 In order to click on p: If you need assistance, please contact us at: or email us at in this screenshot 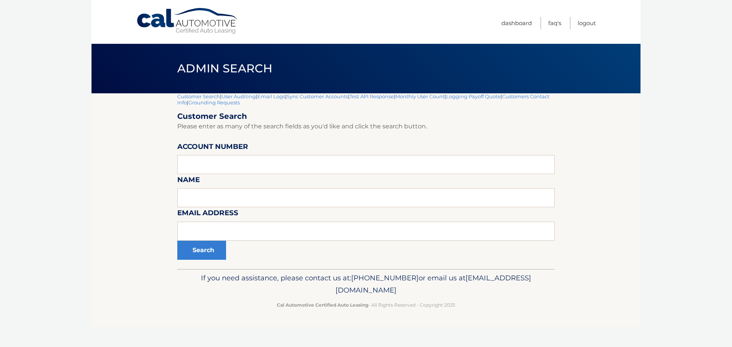, I will do `click(366, 284)`.